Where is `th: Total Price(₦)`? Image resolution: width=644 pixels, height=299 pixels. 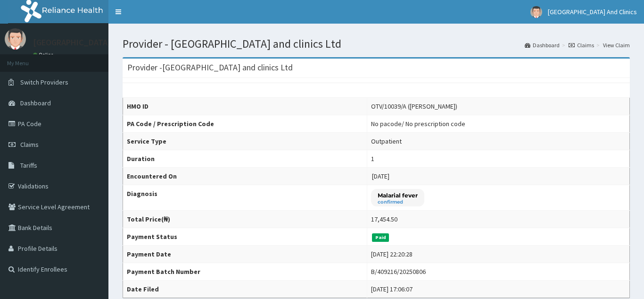 th: Total Price(₦) is located at coordinates (245, 219).